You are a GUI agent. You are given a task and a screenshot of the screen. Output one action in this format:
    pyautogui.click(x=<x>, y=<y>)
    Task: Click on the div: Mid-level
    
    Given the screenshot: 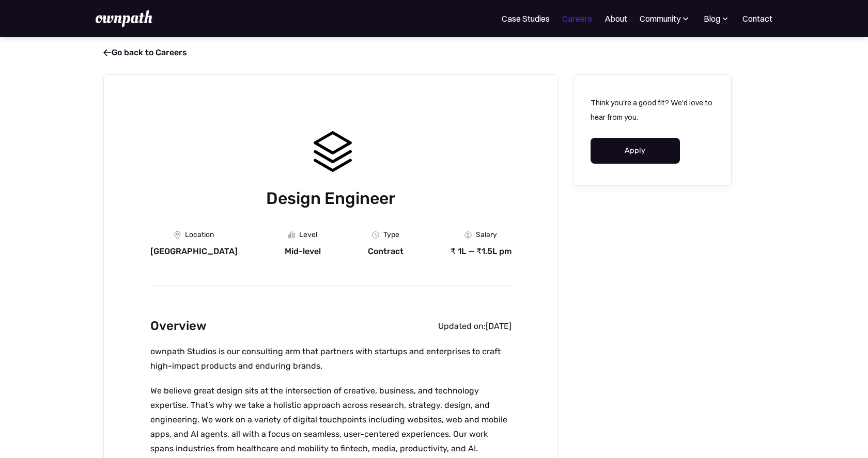 What is the action you would take?
    pyautogui.click(x=303, y=251)
    